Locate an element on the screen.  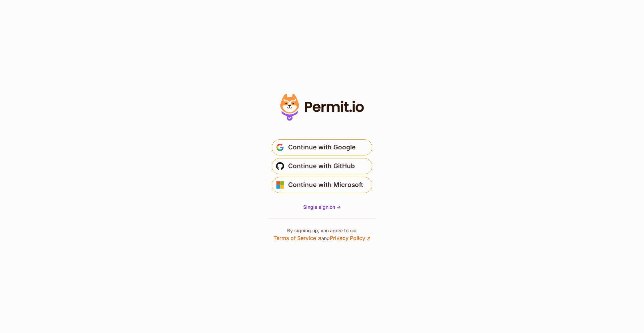
p: By signing up, you agree to our and is located at coordinates (322, 234).